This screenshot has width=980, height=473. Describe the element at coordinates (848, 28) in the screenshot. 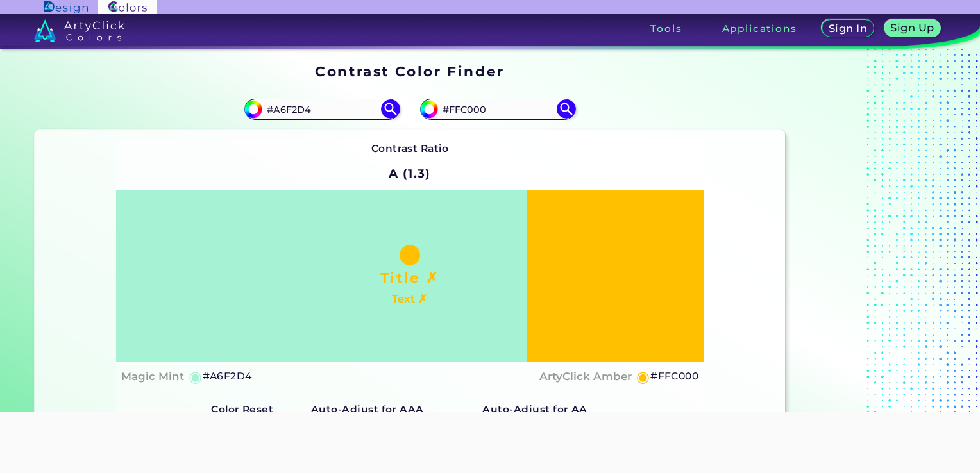

I see `h5: Sign In` at that location.